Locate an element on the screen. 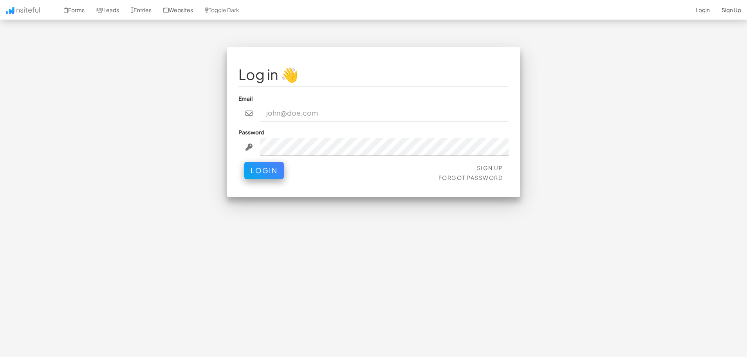 The image size is (747, 357). a: Forgot Password is located at coordinates (471, 177).